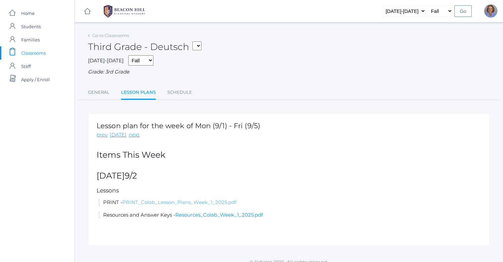  I want to click on span: Families, so click(30, 40).